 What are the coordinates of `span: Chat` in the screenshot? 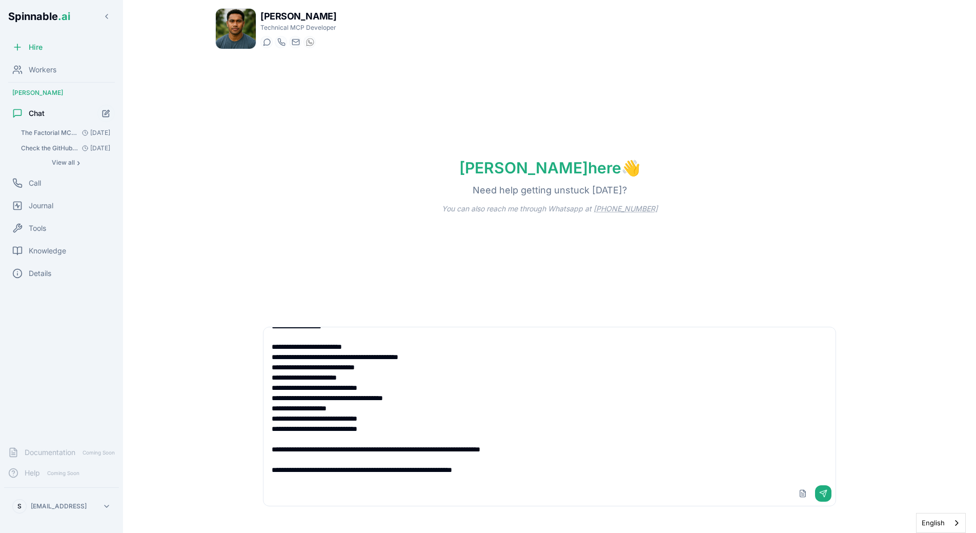 It's located at (36, 113).